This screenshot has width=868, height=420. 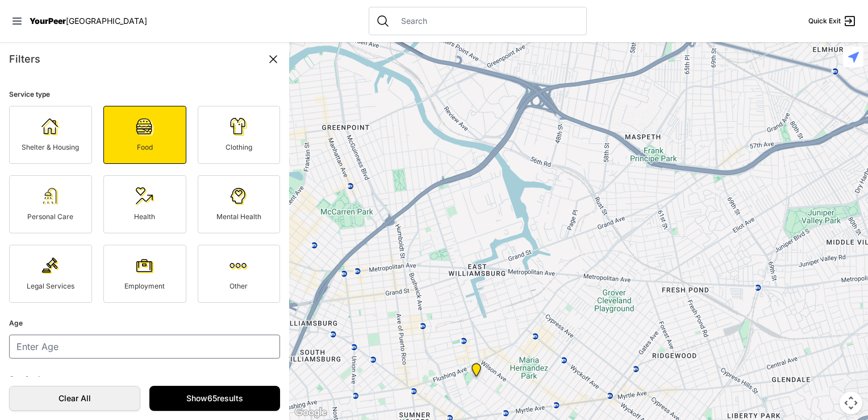 What do you see at coordinates (51, 274) in the screenshot?
I see `a: Legal Services` at bounding box center [51, 274].